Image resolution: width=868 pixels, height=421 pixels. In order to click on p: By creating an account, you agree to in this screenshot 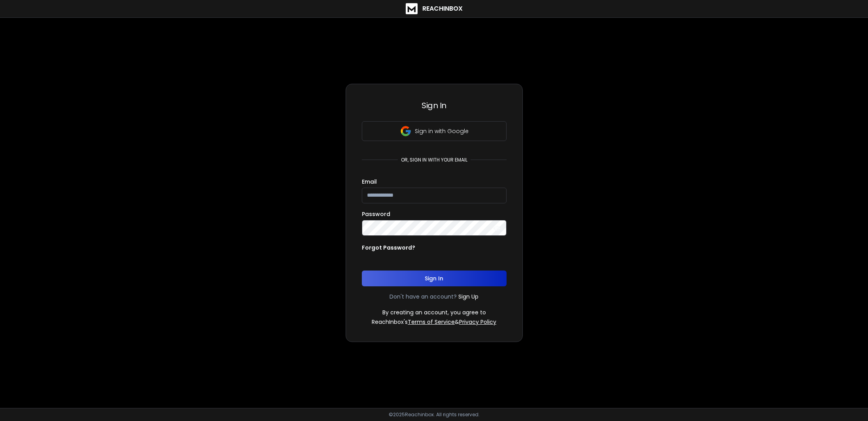, I will do `click(434, 312)`.